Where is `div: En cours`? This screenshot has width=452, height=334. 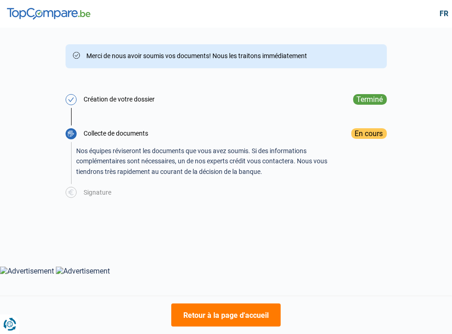
div: En cours is located at coordinates (369, 134).